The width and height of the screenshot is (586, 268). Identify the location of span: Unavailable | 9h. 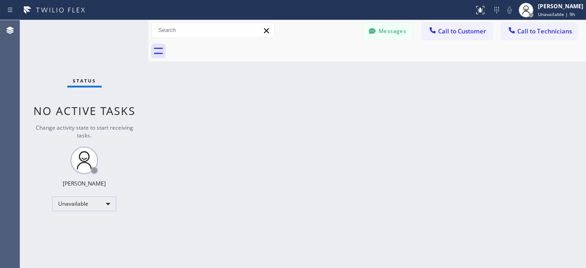
(556, 14).